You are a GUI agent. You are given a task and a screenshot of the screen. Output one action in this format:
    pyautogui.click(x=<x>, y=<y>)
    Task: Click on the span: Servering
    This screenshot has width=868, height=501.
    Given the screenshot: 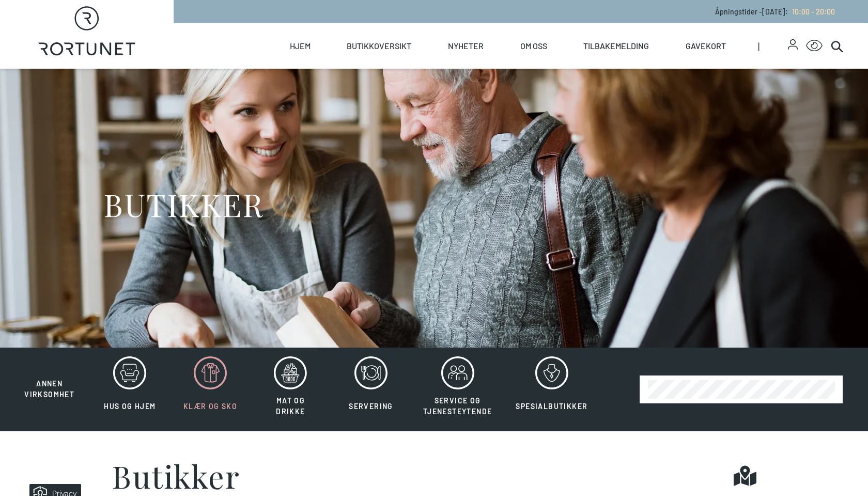 What is the action you would take?
    pyautogui.click(x=371, y=406)
    